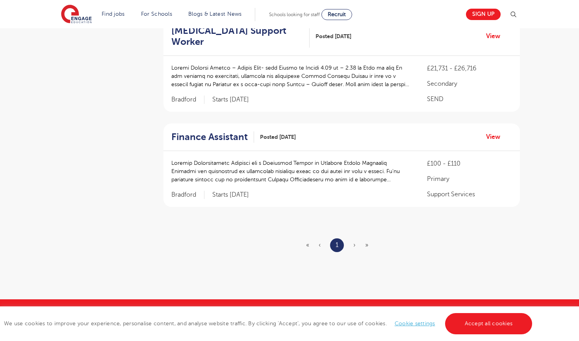  Describe the element at coordinates (337, 15) in the screenshot. I see `a: Recruit` at that location.